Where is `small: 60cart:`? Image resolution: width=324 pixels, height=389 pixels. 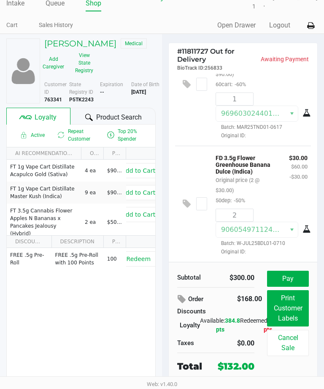
small: 60cart: is located at coordinates (231, 84).